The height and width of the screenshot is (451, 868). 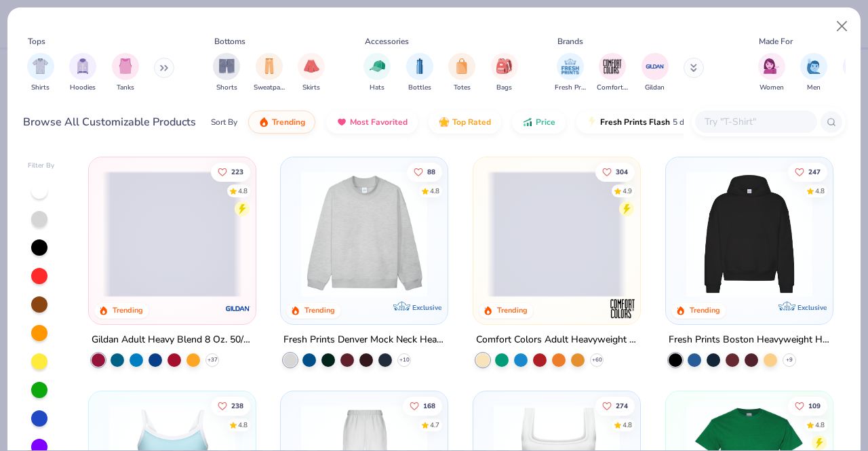 What do you see at coordinates (420, 87) in the screenshot?
I see `span: Bottles` at bounding box center [420, 87].